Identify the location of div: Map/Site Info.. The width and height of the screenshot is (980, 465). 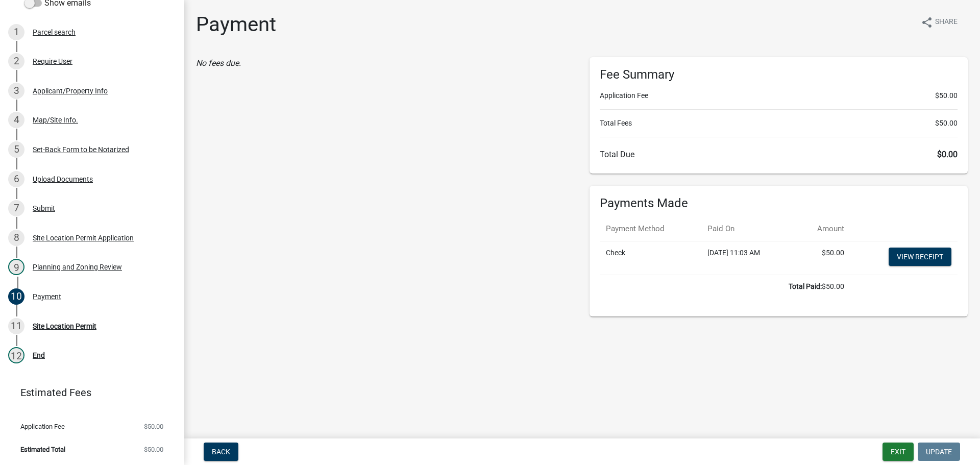
(55, 120).